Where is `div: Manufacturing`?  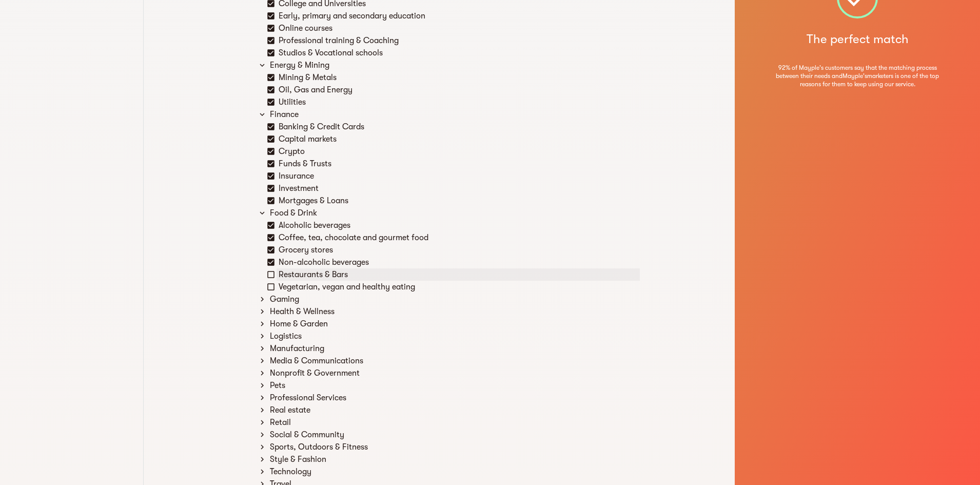 div: Manufacturing is located at coordinates (454, 349).